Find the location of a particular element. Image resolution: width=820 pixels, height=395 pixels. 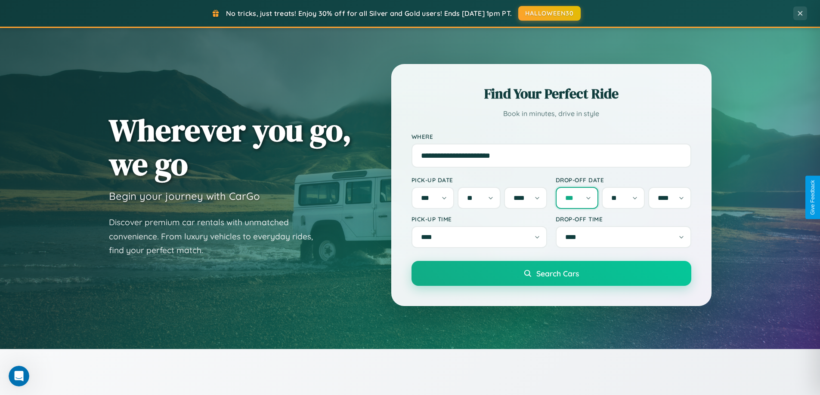

div: Give Feedback is located at coordinates (812, 197).